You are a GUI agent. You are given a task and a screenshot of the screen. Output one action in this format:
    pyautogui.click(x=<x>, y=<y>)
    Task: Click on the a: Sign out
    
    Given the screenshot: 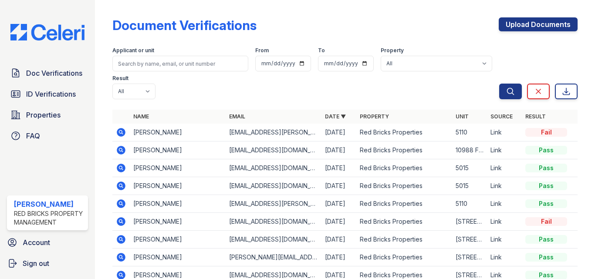 What is the action you would take?
    pyautogui.click(x=47, y=263)
    